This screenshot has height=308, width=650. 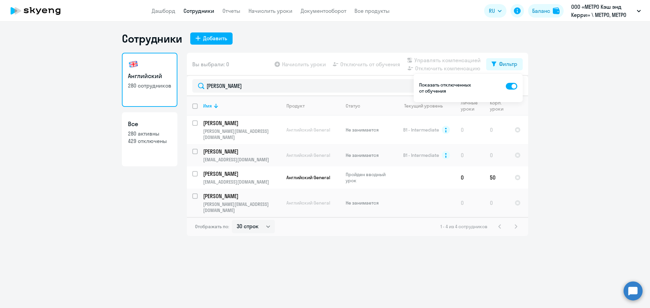 I want to click on p: Показать отключенных от обучения, so click(x=446, y=88).